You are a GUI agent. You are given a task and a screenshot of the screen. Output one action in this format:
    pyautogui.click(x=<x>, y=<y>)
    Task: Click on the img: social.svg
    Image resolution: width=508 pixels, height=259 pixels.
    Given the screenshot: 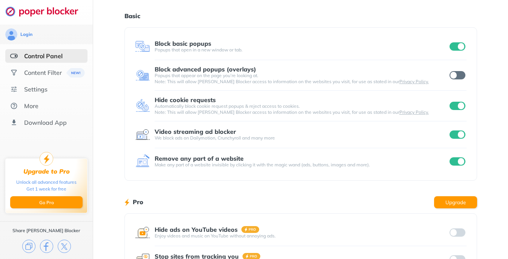 What is the action you would take?
    pyautogui.click(x=14, y=72)
    